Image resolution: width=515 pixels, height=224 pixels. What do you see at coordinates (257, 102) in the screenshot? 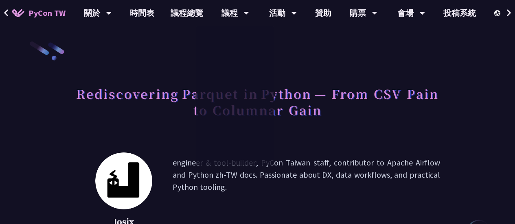
I see `h1: Rediscovering Parquet in Python — From CSV Pain to Columnar Gain` at bounding box center [257, 102].